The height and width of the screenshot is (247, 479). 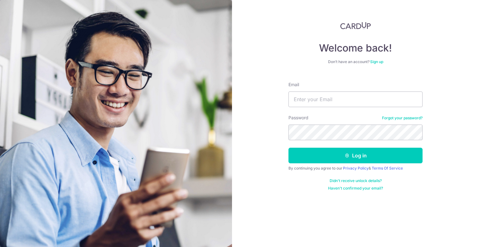 I want to click on button: Log in, so click(x=356, y=155).